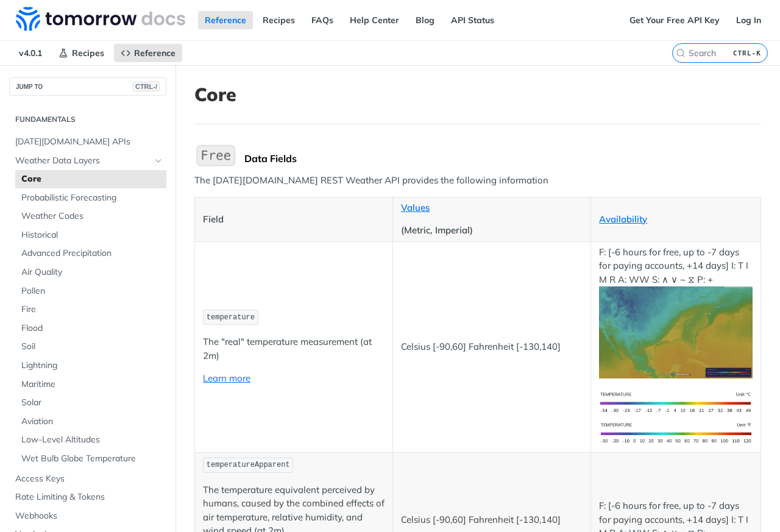 This screenshot has width=780, height=532. What do you see at coordinates (88, 161) in the screenshot?
I see `a: Weather Data LayersHide subpages for Weather Data Layers` at bounding box center [88, 161].